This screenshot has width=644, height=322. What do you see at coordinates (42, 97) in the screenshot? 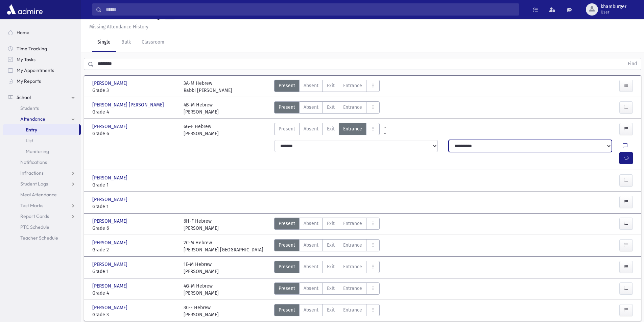
I see `a: School` at bounding box center [42, 97].